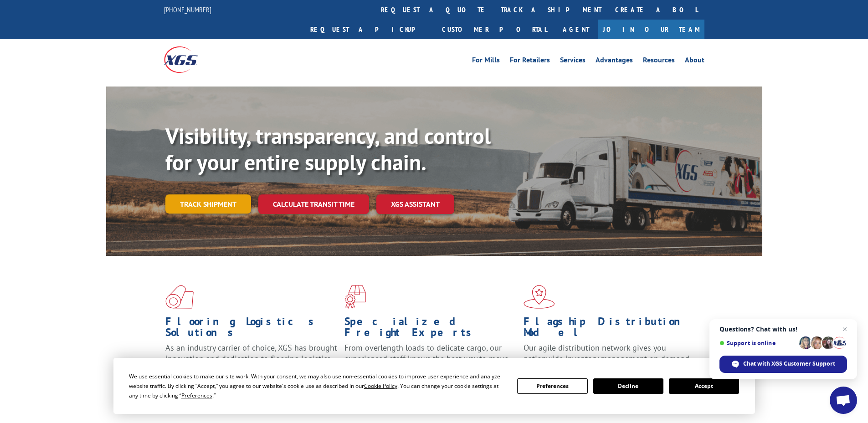 This screenshot has height=423, width=868. Describe the element at coordinates (530, 61) in the screenshot. I see `a: For Retailers` at that location.